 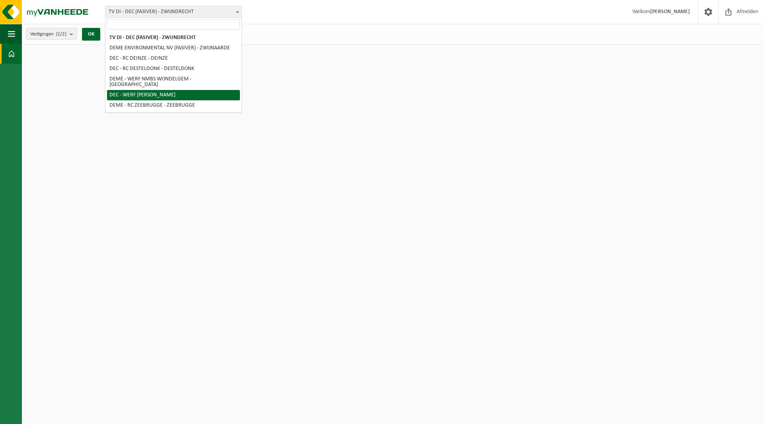 I want to click on button: OK, so click(x=91, y=34).